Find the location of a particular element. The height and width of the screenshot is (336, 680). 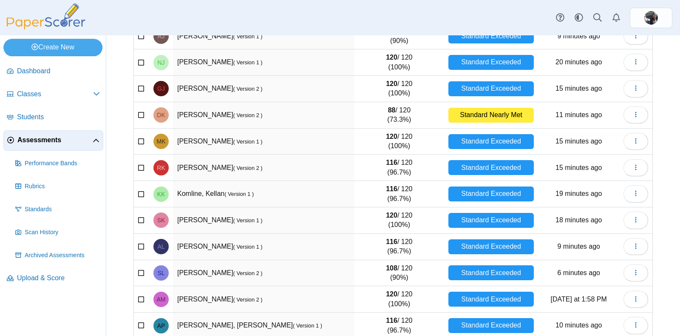

span: Sohum Korgaonkar is located at coordinates (161, 220).